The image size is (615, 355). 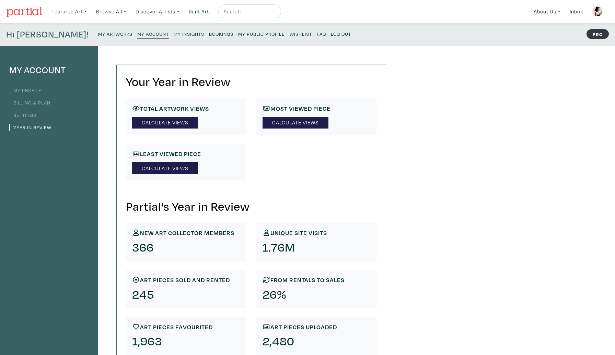 What do you see at coordinates (30, 127) in the screenshot?
I see `a: Year in Review` at bounding box center [30, 127].